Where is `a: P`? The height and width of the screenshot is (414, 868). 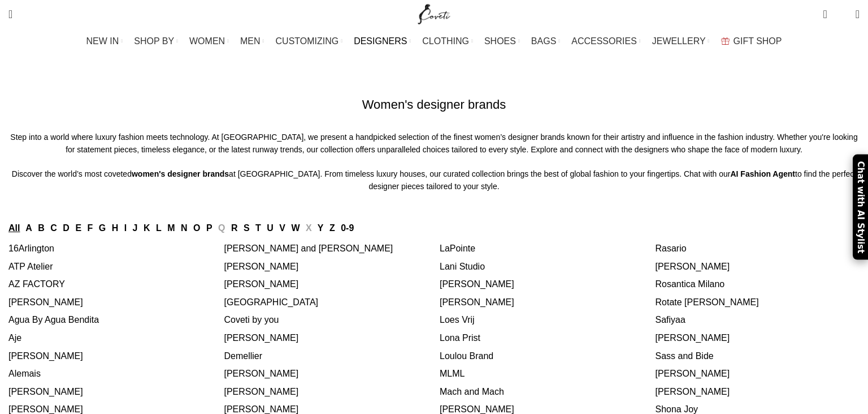
a: P is located at coordinates (209, 227).